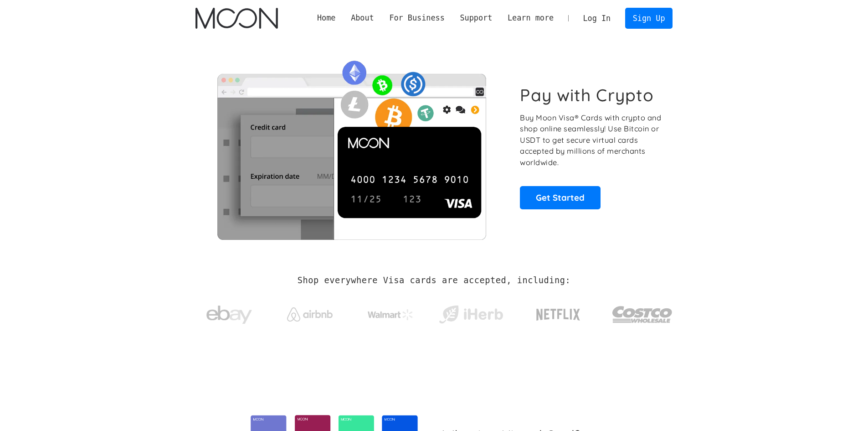  What do you see at coordinates (310, 314) in the screenshot?
I see `img: Airbnb` at bounding box center [310, 314].